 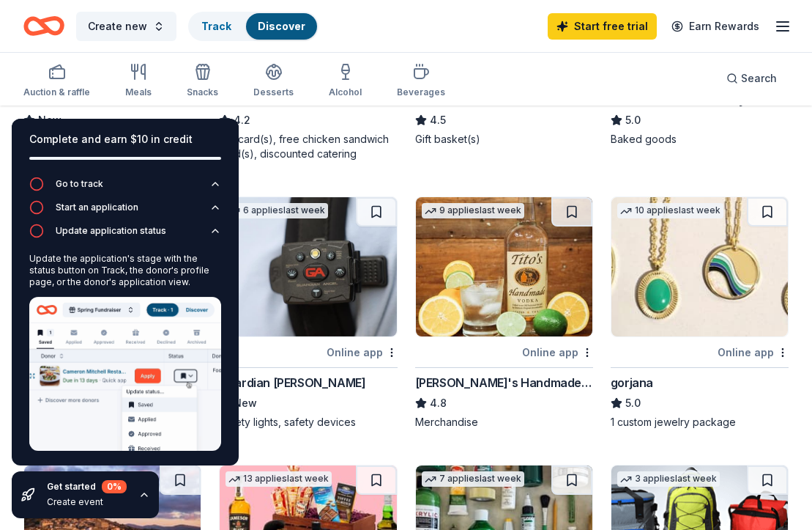 I want to click on button: Beverages, so click(x=421, y=82).